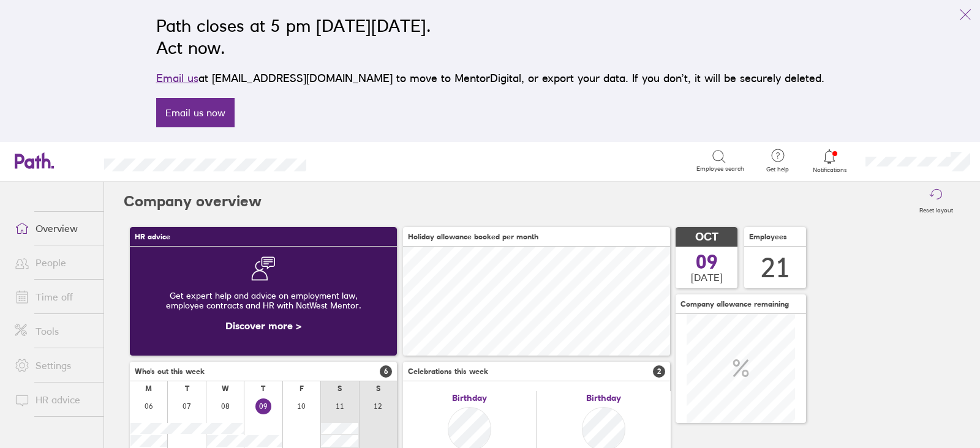  Describe the element at coordinates (830, 161) in the screenshot. I see `a: Notifications` at that location.